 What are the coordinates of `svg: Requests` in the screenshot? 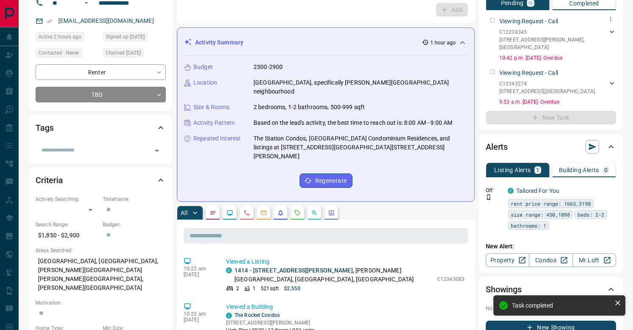 It's located at (297, 213).